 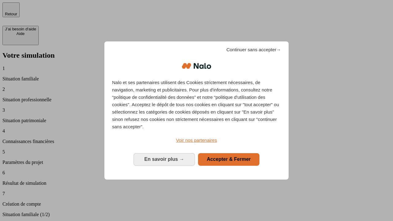 I want to click on span: Continuer sans accepter→, so click(x=254, y=50).